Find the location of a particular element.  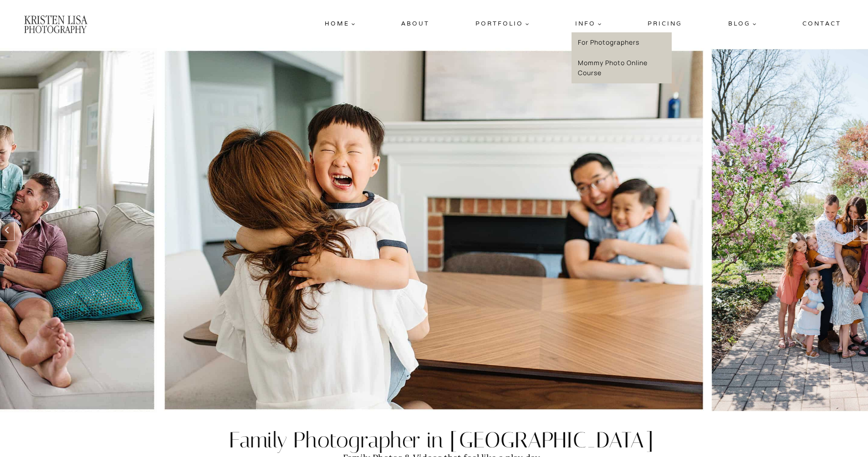

div: Keywords by Traffic is located at coordinates (127, 56).